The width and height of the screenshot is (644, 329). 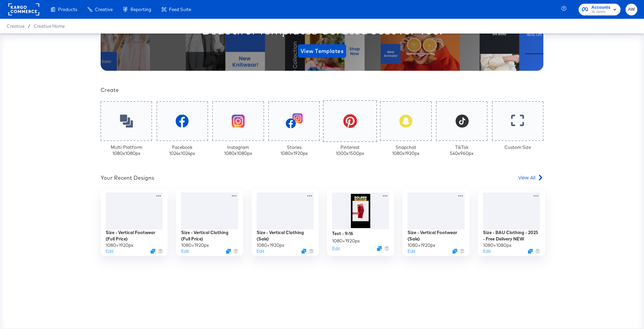 I want to click on div: Size - Vertical Footwear (Full Price)1080×1920pxEditDuplicate, so click(x=134, y=223).